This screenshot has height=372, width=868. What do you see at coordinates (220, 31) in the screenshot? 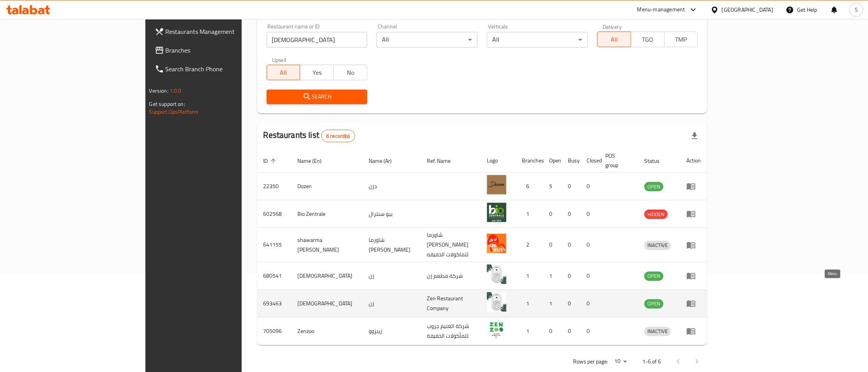
I see `a: Restaurants Management` at bounding box center [220, 31].